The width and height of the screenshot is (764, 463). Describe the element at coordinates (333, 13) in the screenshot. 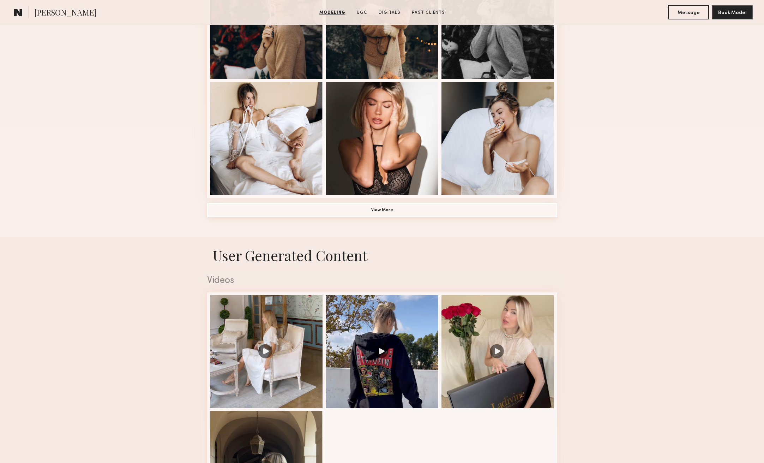

I see `a: Modeling` at that location.